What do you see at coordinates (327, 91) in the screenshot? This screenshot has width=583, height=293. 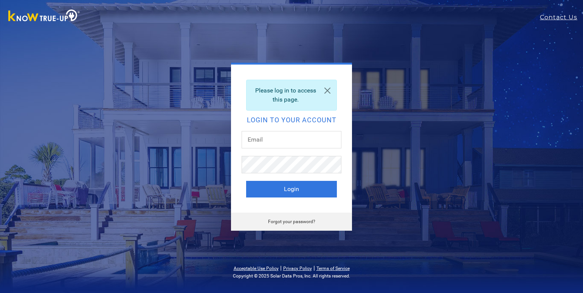 I see `a: Close` at bounding box center [327, 91].